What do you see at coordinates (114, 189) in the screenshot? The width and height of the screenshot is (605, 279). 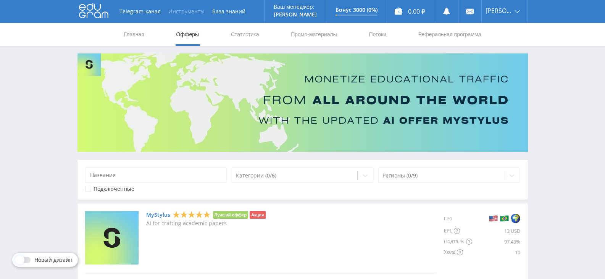 I see `div: Подключенные` at bounding box center [114, 189].